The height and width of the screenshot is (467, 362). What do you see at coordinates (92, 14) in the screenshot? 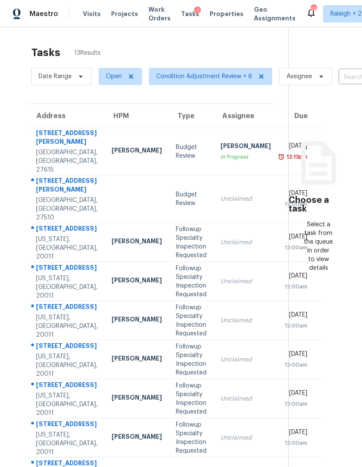
I see `span: Visits` at bounding box center [92, 14].